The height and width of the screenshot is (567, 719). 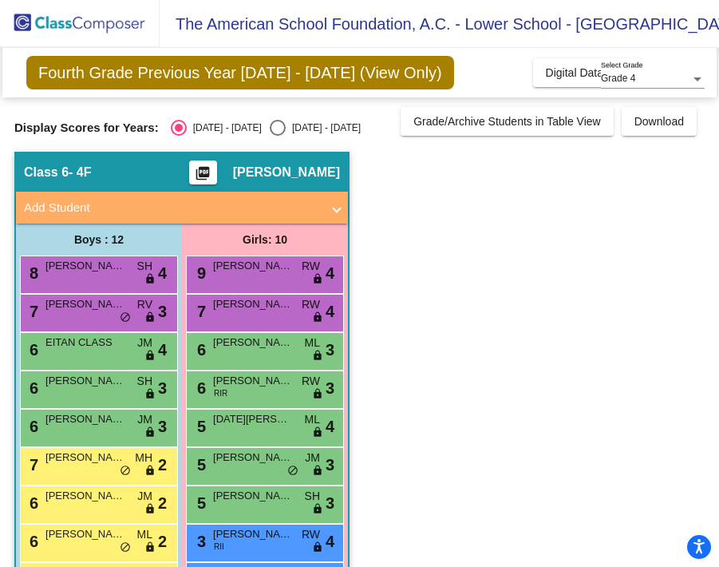 What do you see at coordinates (85, 342) in the screenshot?
I see `span: EITAN CLASS` at bounding box center [85, 342].